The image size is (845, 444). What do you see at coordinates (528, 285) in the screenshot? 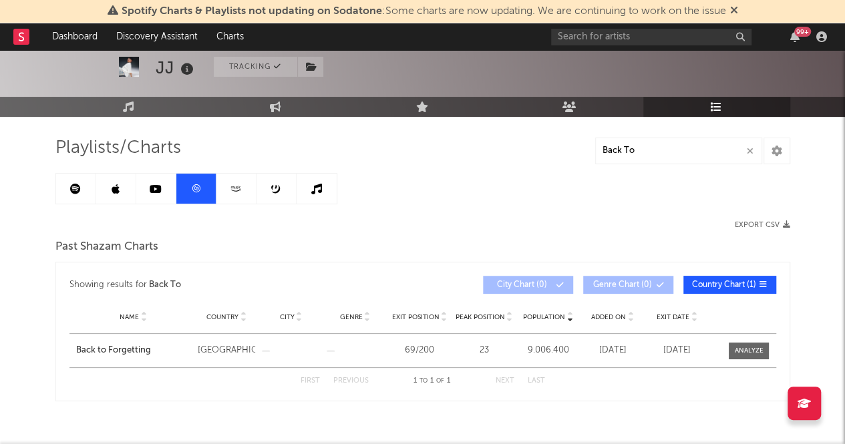
I see `button: City Chart(0)` at bounding box center [528, 285].